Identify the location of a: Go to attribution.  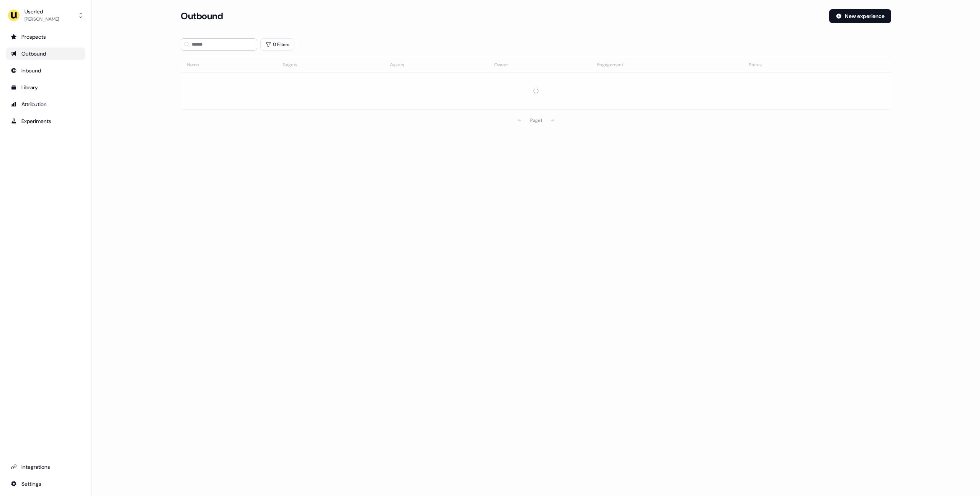
(46, 105).